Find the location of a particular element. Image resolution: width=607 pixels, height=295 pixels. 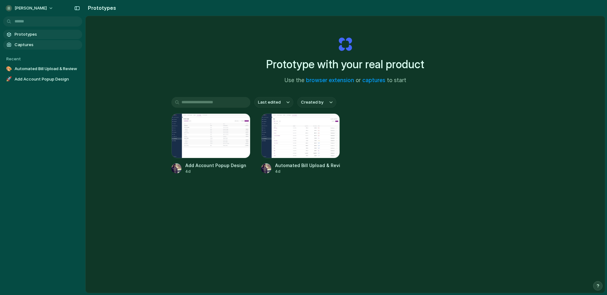

span: Prototypes is located at coordinates (47, 34).